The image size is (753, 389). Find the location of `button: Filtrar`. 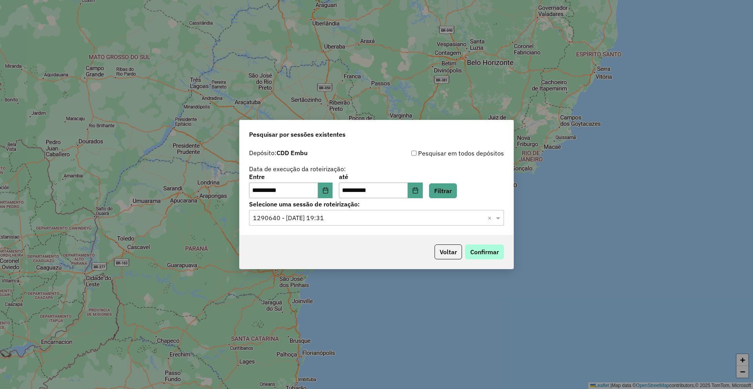

button: Filtrar is located at coordinates (443, 191).